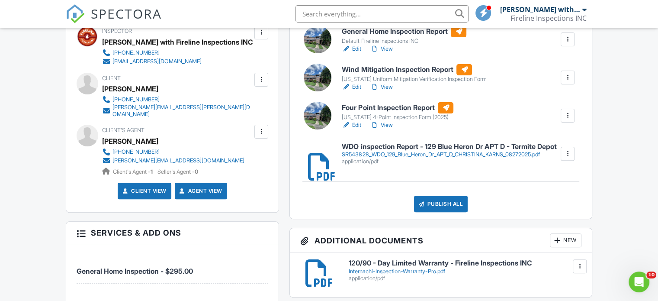 This screenshot has height=301, width=658. Describe the element at coordinates (548, 18) in the screenshot. I see `div: Fireline Inspections INC` at that location.